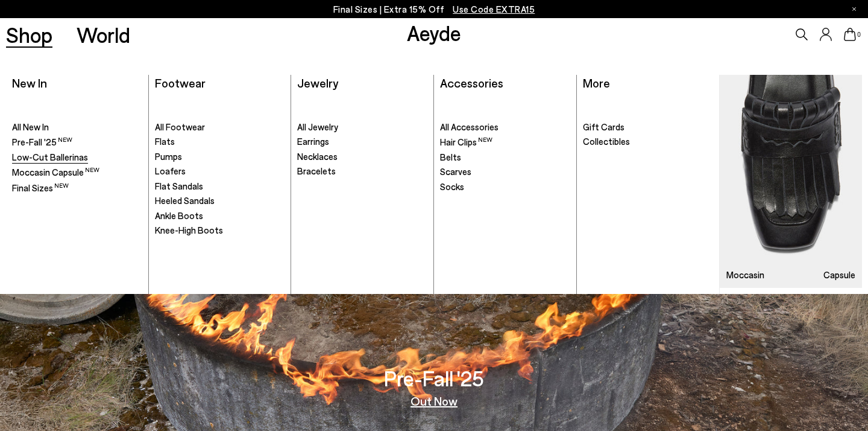 The height and width of the screenshot is (431, 868). Describe the element at coordinates (505, 157) in the screenshot. I see `a: Belts` at that location.